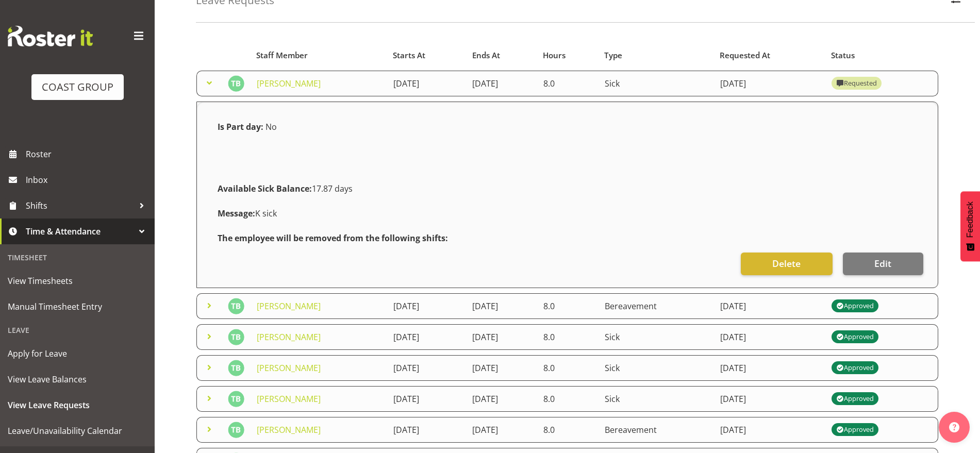 The height and width of the screenshot is (453, 980). Describe the element at coordinates (264, 189) in the screenshot. I see `strong: Available Sick Balance:` at that location.